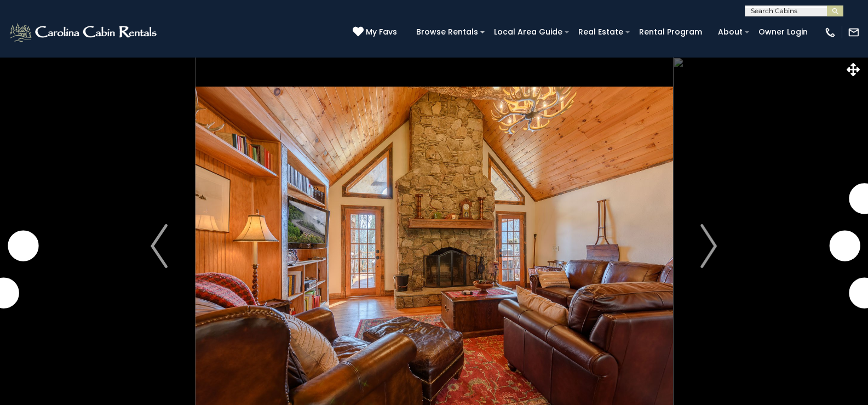 The image size is (868, 405). I want to click on a: My Favs, so click(376, 32).